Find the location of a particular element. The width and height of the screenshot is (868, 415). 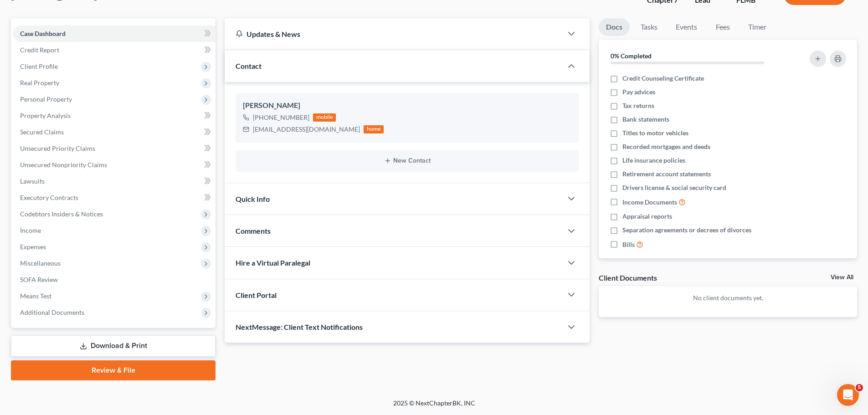

span: Contact is located at coordinates (248, 65).